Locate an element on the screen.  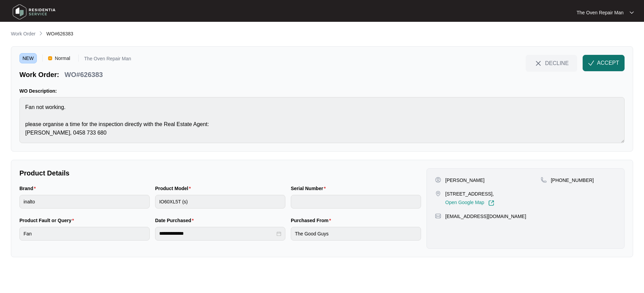
span: Normal is located at coordinates (63, 58).